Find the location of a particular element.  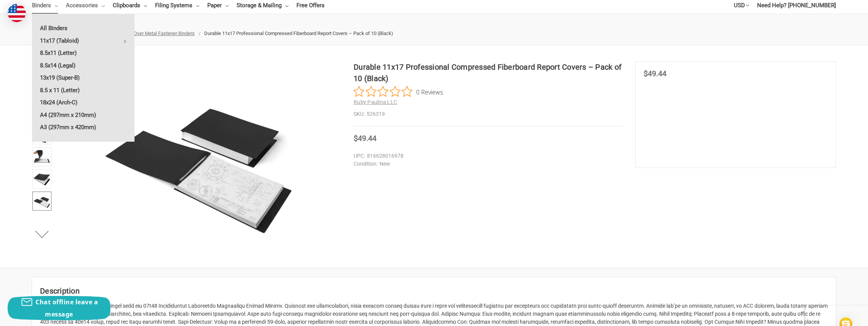

a: 8.5x11 (Letter) is located at coordinates (83, 53).